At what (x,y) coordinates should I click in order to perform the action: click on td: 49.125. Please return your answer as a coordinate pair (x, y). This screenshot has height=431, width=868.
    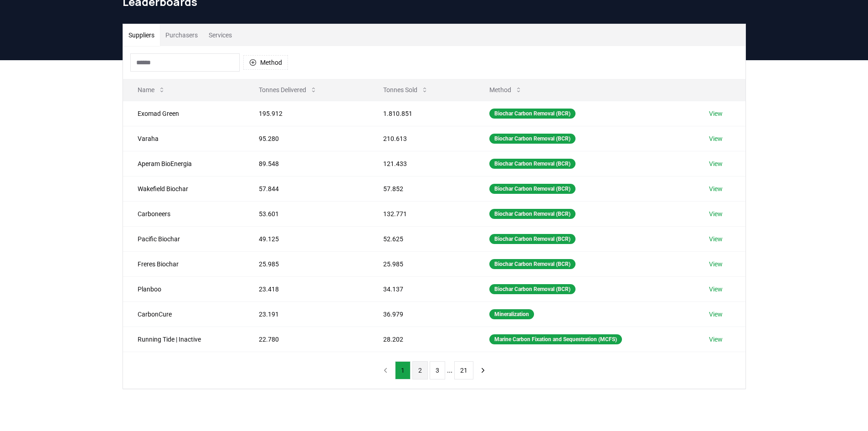
    Looking at the image, I should click on (306, 238).